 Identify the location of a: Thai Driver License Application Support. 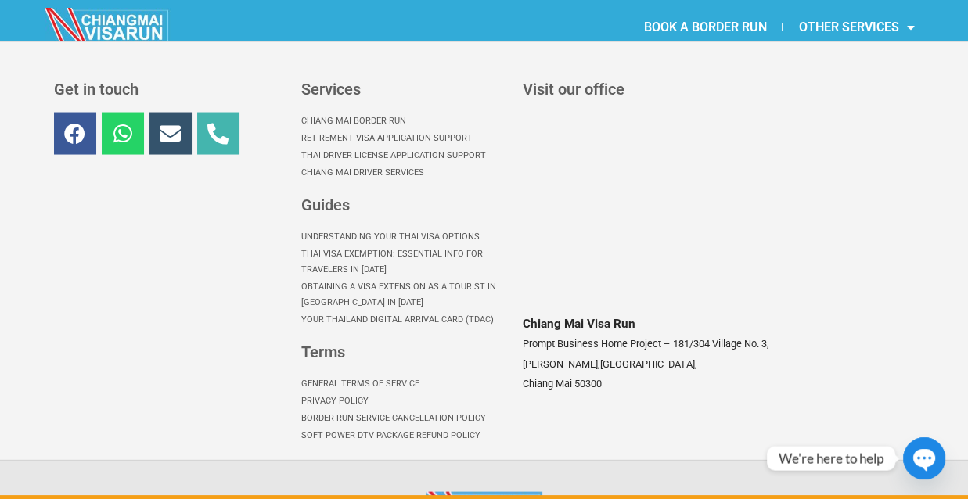
(404, 156).